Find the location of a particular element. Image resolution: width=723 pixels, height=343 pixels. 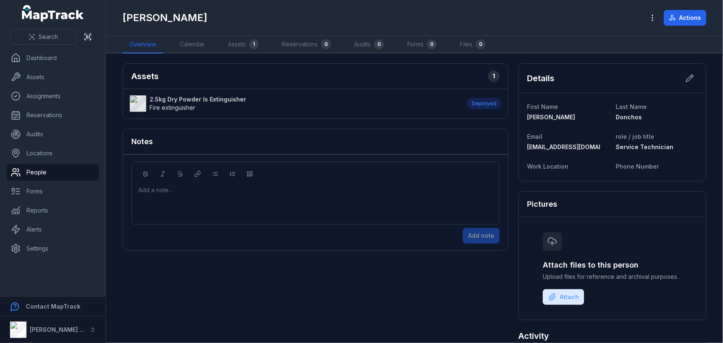

a: Locations is located at coordinates (53, 153).